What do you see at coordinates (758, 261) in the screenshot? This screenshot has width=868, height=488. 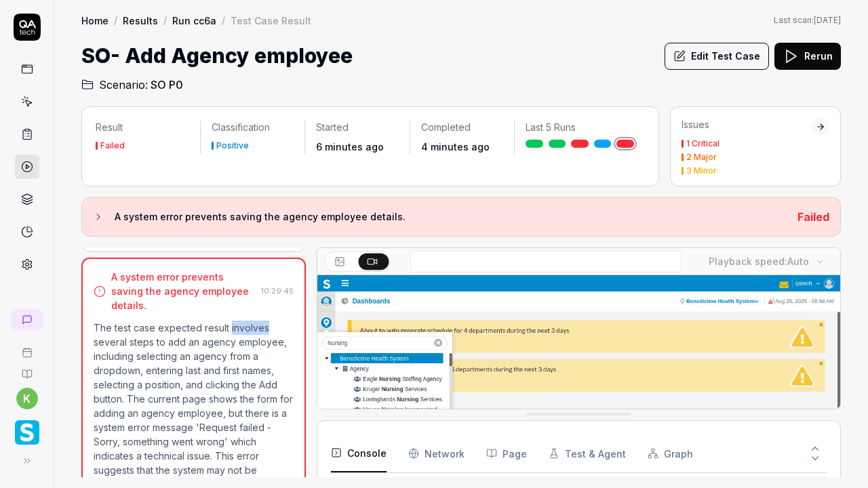 I see `div: Playback speed:` at bounding box center [758, 261].